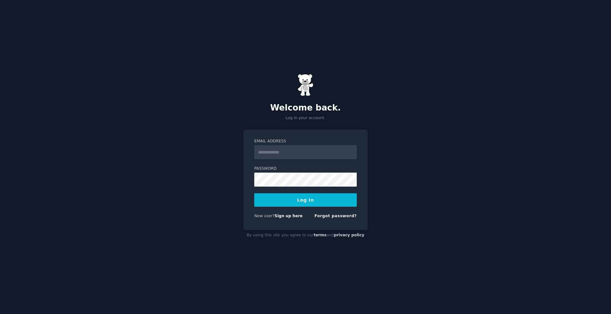 Image resolution: width=611 pixels, height=314 pixels. Describe the element at coordinates (305, 108) in the screenshot. I see `h2: Welcome back.` at that location.